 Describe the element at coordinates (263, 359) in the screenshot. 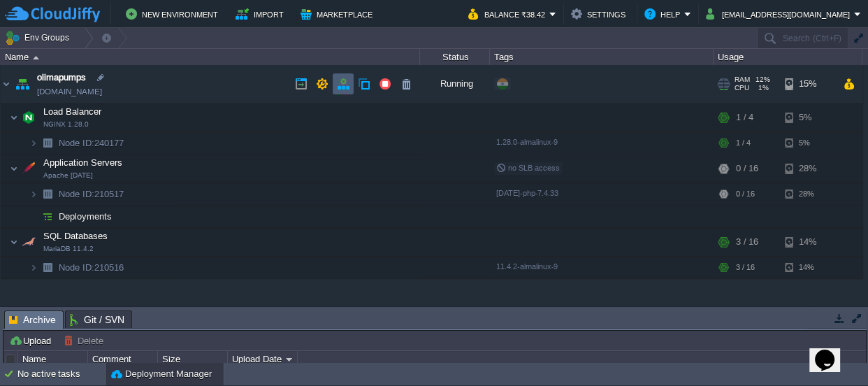

I see `div: Upload Date` at that location.